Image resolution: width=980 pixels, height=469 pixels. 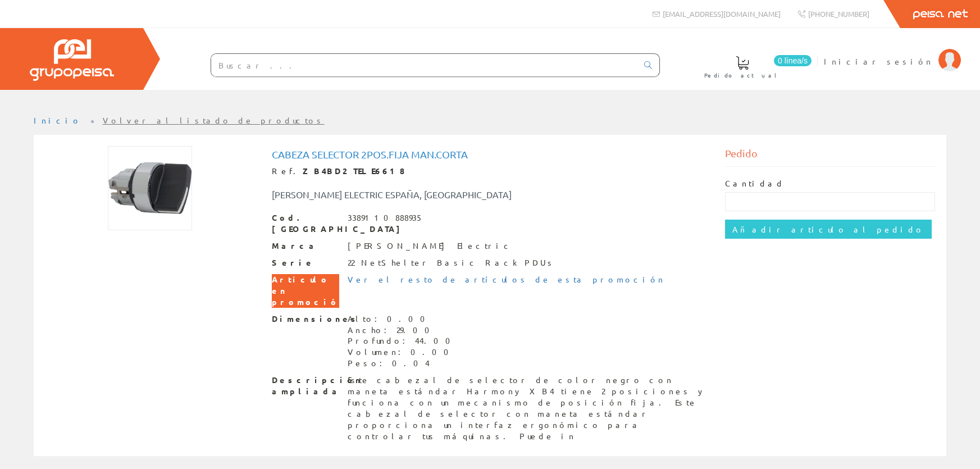 I want to click on span: Marca, so click(x=305, y=246).